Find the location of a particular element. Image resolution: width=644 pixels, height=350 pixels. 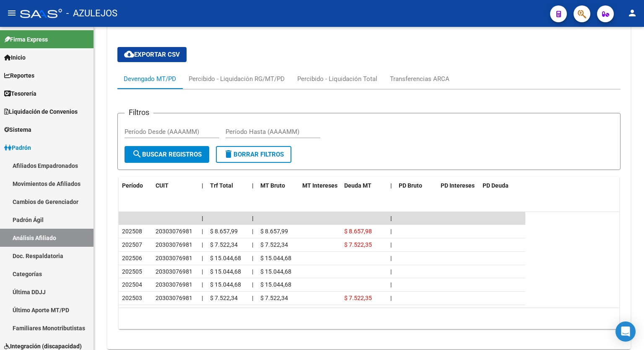

mat-icon: person is located at coordinates (632, 13).